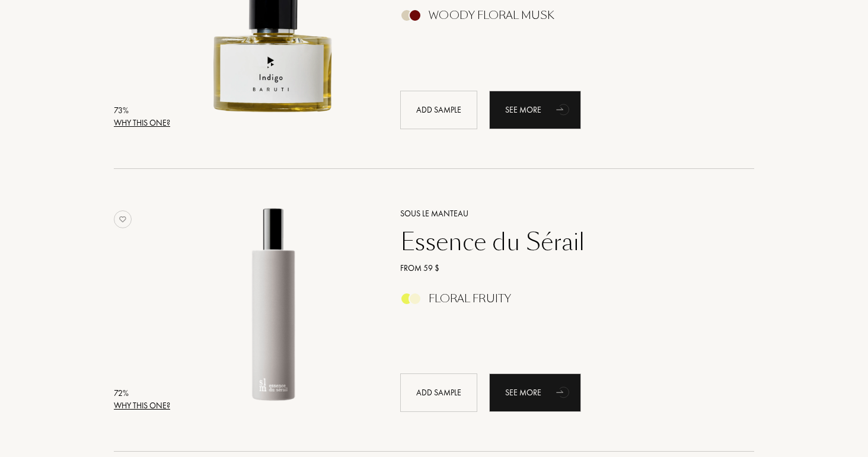 This screenshot has width=868, height=457. What do you see at coordinates (279, 309) in the screenshot?
I see `a: Essence du Sérail Sous le Manteau` at bounding box center [279, 309].